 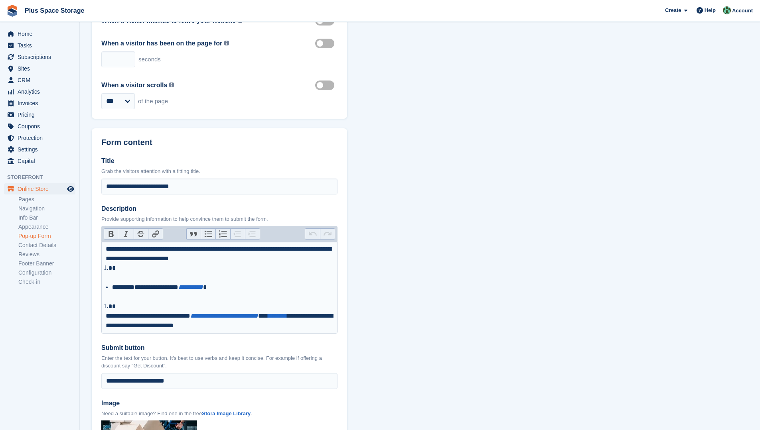 What do you see at coordinates (47, 218) in the screenshot?
I see `a: Info Bar` at bounding box center [47, 218].